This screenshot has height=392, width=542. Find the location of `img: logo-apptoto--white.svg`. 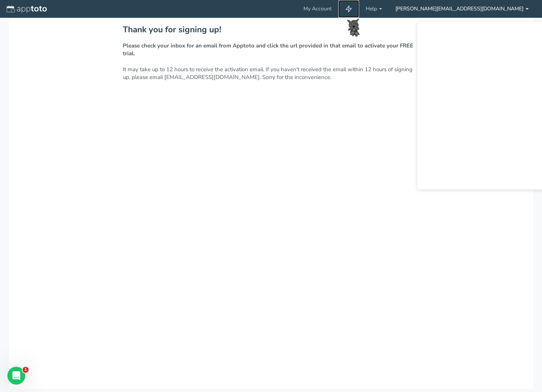

img: logo-apptoto--white.svg is located at coordinates (27, 9).